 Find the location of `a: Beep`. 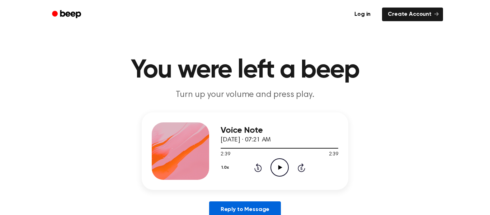

a: Beep is located at coordinates (67, 14).